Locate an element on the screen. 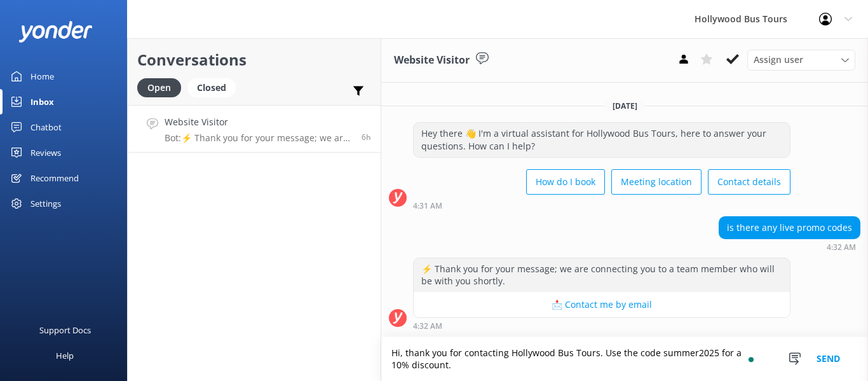 This screenshot has width=868, height=381. h3: Website Visitor is located at coordinates (431, 60).